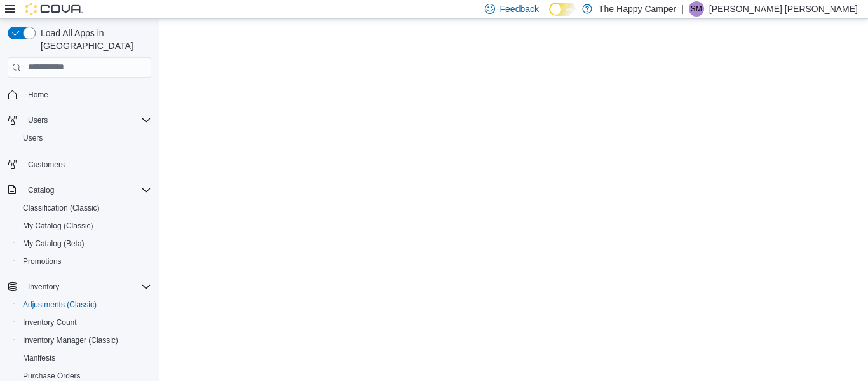 This screenshot has height=381, width=868. I want to click on a: Promotions, so click(42, 261).